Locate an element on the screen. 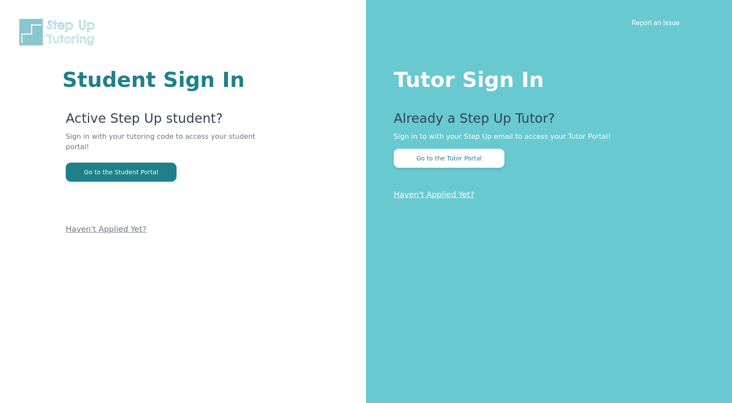  p: Already a Step Up Tutor? is located at coordinates (545, 121).